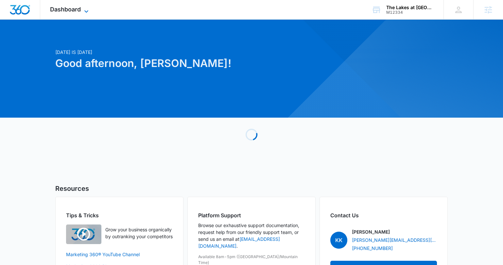 Image resolution: width=503 pixels, height=265 pixels. What do you see at coordinates (252, 189) in the screenshot?
I see `h5: Resources` at bounding box center [252, 189].